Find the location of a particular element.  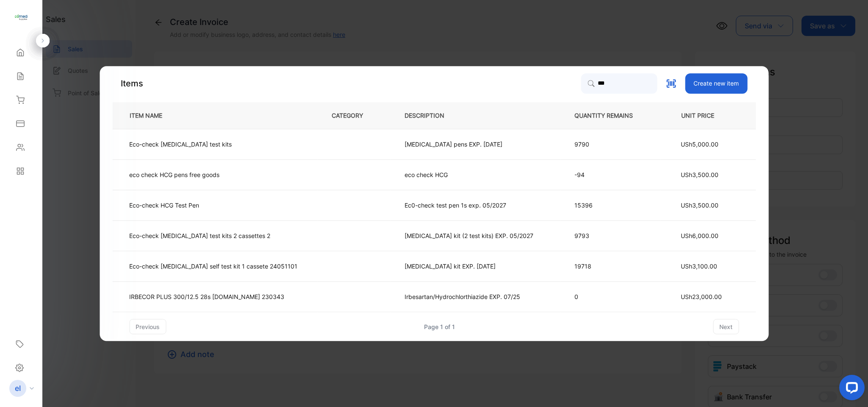

p: eco check HCG is located at coordinates (430, 175).